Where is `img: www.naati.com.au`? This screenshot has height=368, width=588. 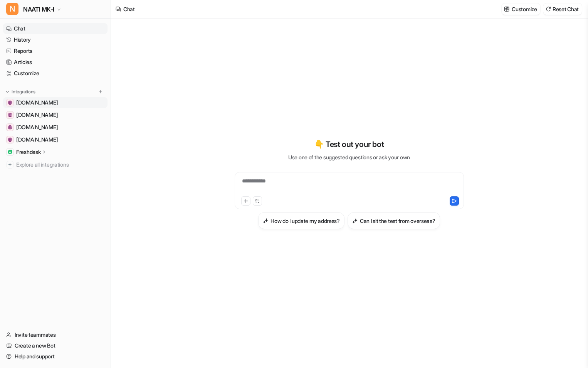 img: www.naati.com.au is located at coordinates (10, 128).